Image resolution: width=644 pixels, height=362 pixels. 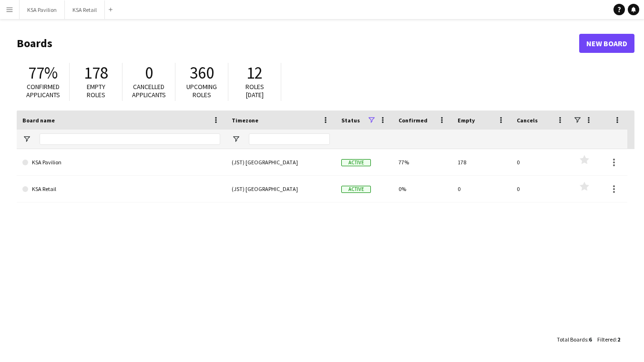 I want to click on span: Cancelled applicants, so click(x=149, y=90).